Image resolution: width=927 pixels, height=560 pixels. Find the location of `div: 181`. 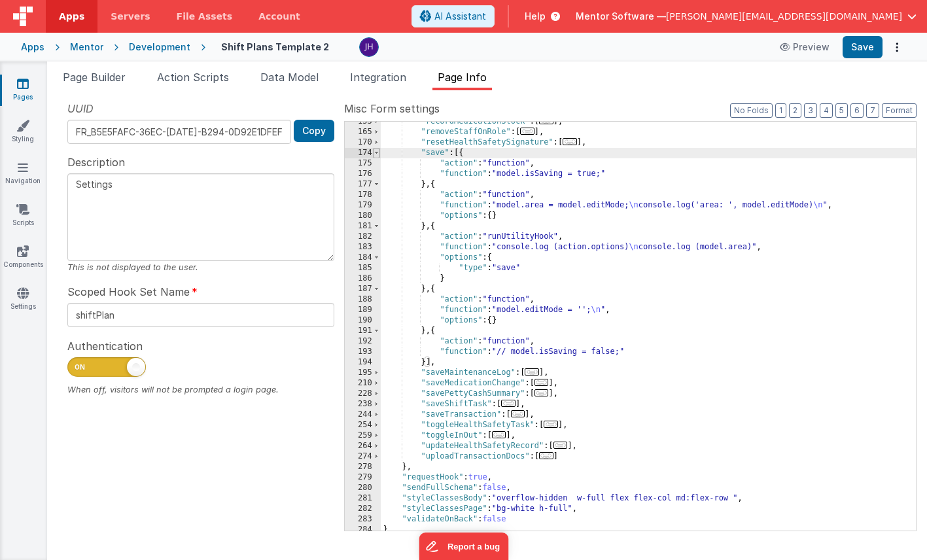

div: 181 is located at coordinates (363, 227).